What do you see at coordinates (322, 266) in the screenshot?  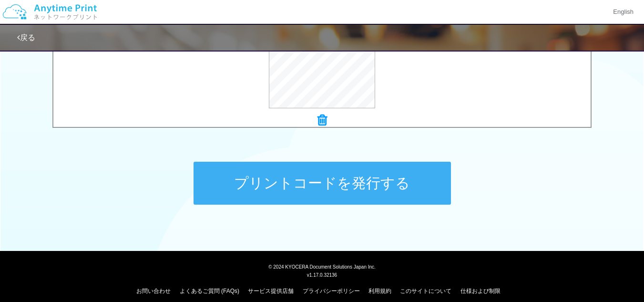 I see `span: © 2024 KYOCERA Document Solutions Japan Inc.` at bounding box center [322, 266].